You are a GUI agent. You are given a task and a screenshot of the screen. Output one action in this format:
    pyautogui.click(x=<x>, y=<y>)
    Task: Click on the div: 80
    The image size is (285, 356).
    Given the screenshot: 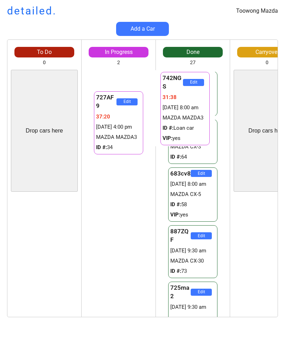 What is the action you would take?
    pyautogui.click(x=193, y=320)
    